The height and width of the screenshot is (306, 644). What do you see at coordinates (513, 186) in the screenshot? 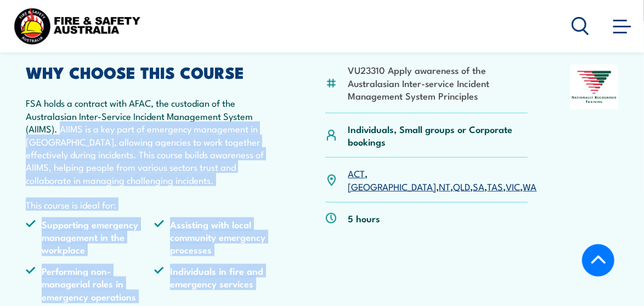
I see `a: VIC` at bounding box center [513, 186].